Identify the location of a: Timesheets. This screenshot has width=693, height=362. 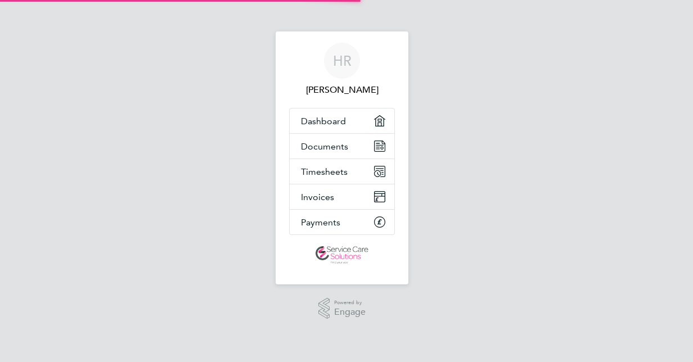
(342, 172).